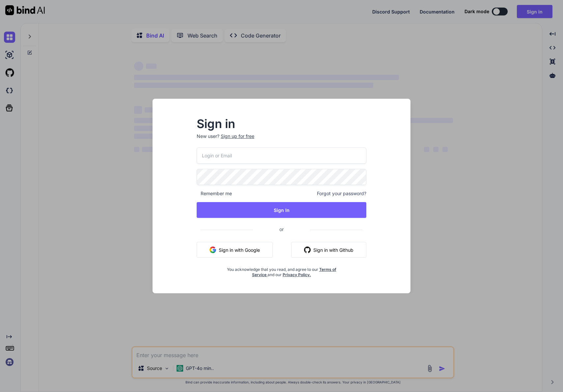 Image resolution: width=563 pixels, height=392 pixels. I want to click on div: You acknowledge that you read, and agree to our and our, so click(282, 270).